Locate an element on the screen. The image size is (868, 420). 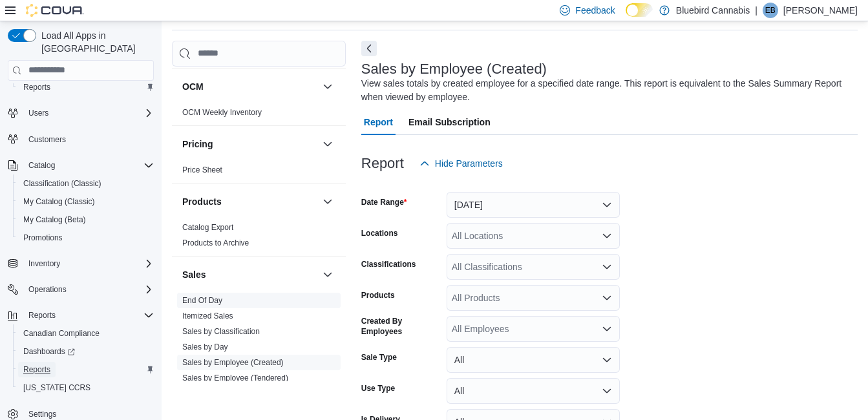
a: OCM Weekly Inventory is located at coordinates (221, 112).